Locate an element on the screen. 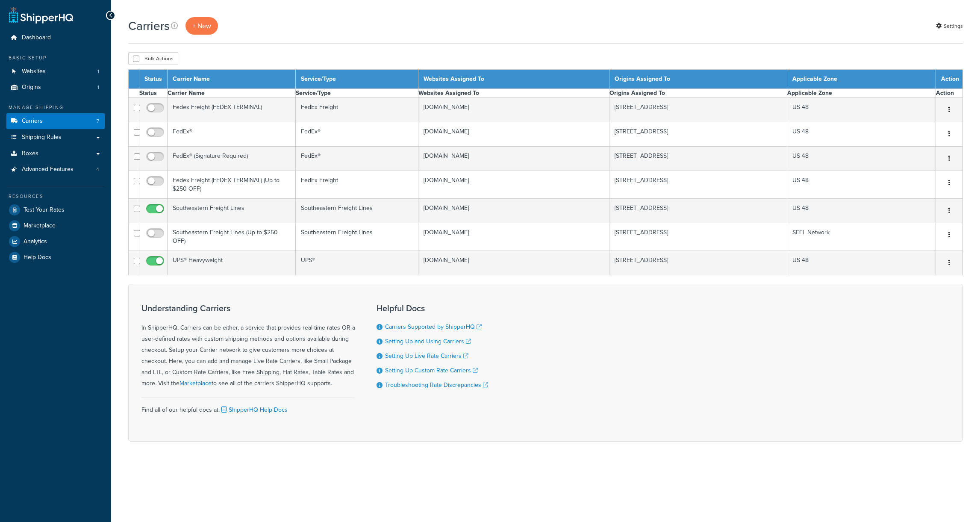  a: ShipperHQ Home is located at coordinates (41, 15).